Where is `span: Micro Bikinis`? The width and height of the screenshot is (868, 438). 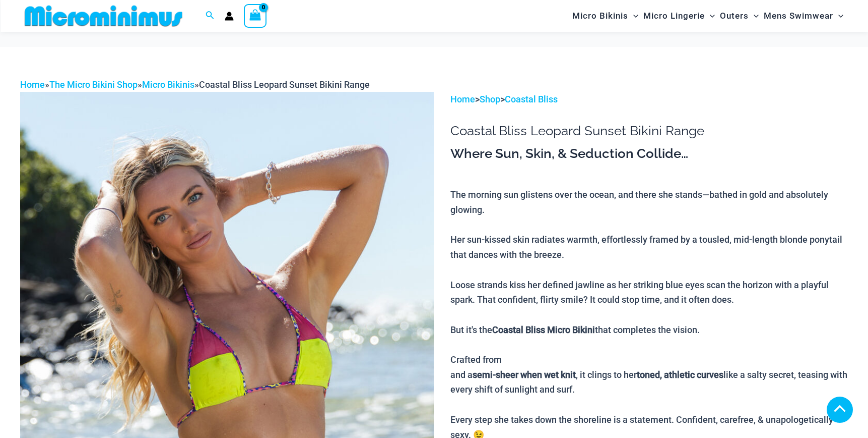
span: Micro Bikinis is located at coordinates (600, 16).